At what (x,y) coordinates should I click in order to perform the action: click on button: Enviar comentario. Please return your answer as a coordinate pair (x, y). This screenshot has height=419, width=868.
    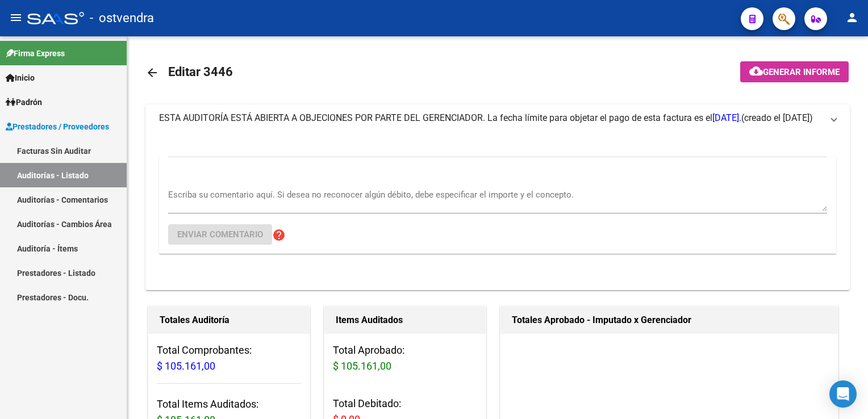
    Looking at the image, I should click on (220, 235).